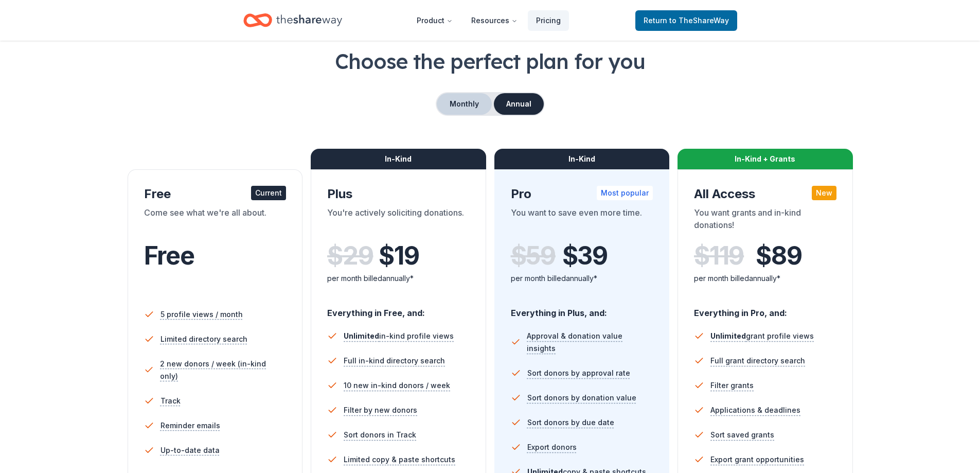 This screenshot has height=473, width=980. I want to click on a: Pricing, so click(548, 21).